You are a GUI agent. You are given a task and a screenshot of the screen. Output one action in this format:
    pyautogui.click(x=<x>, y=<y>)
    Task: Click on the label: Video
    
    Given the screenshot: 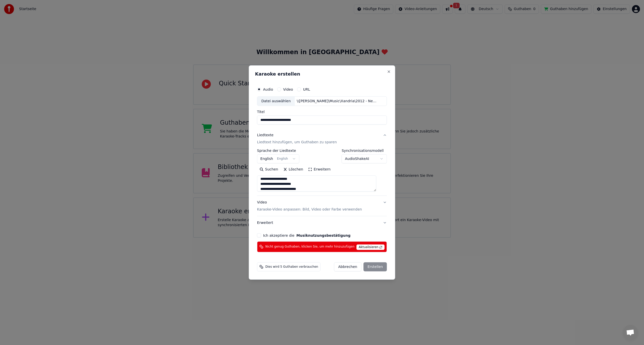 What is the action you would take?
    pyautogui.click(x=288, y=89)
    